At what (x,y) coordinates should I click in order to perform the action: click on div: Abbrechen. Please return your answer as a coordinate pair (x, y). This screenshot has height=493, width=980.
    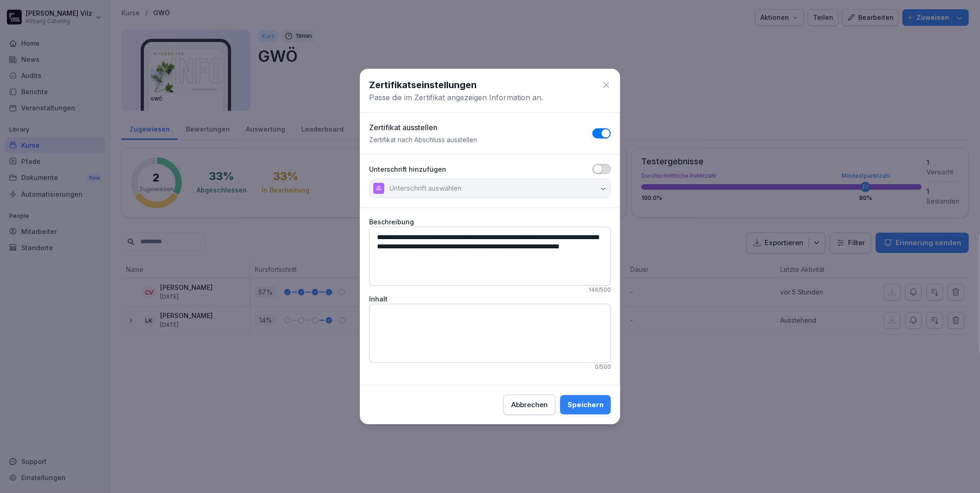
    Looking at the image, I should click on (529, 405).